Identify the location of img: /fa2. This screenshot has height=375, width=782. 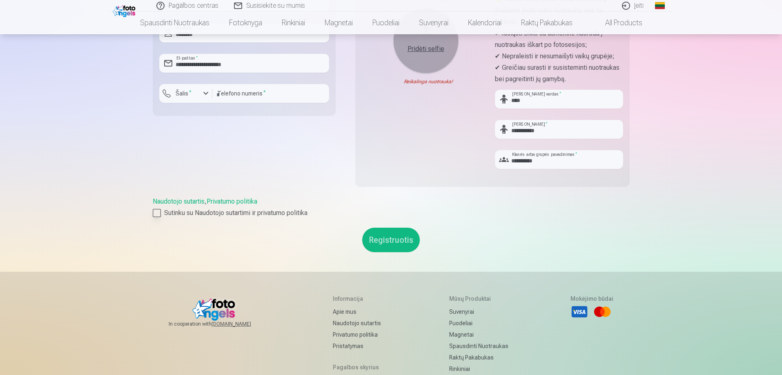
(125, 10).